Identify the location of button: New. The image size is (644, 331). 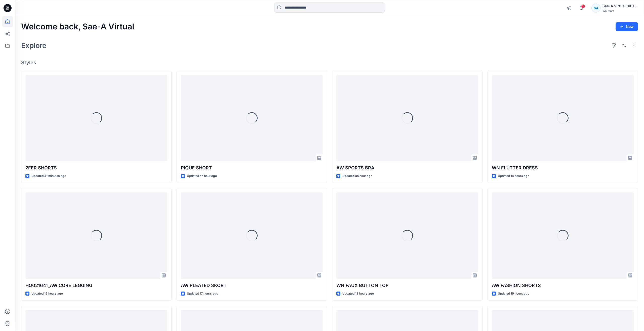
(627, 27).